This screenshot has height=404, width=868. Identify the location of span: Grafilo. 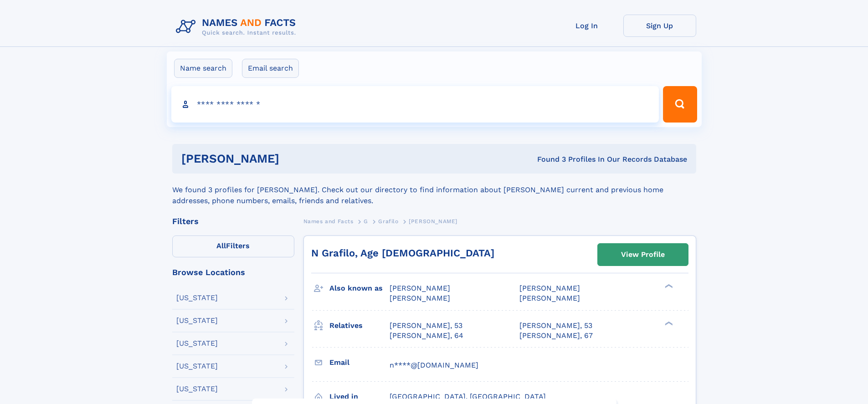
(388, 222).